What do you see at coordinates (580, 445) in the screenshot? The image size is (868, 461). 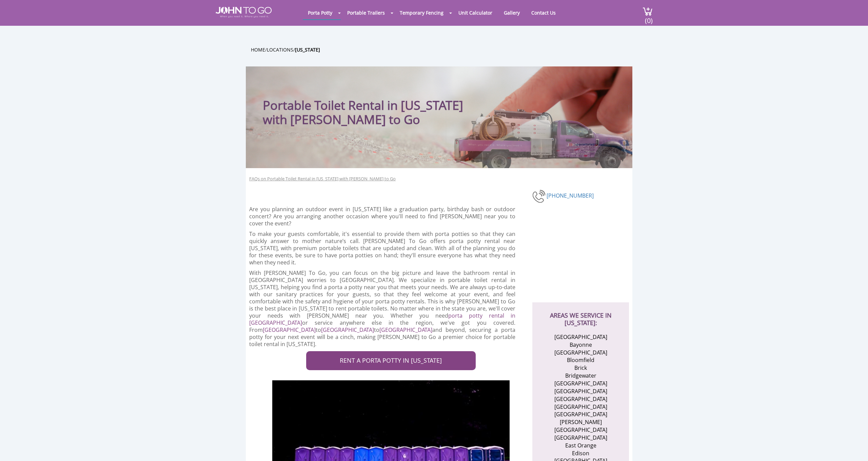 I see `li: East Orange` at bounding box center [580, 445].